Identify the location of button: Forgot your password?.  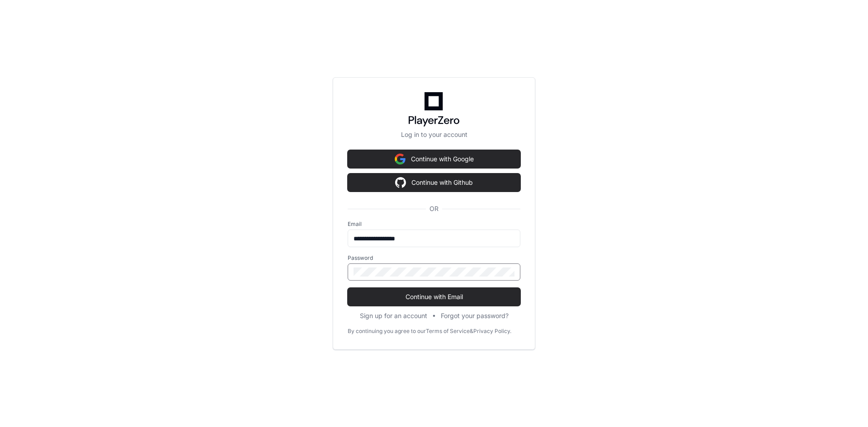
(475, 316).